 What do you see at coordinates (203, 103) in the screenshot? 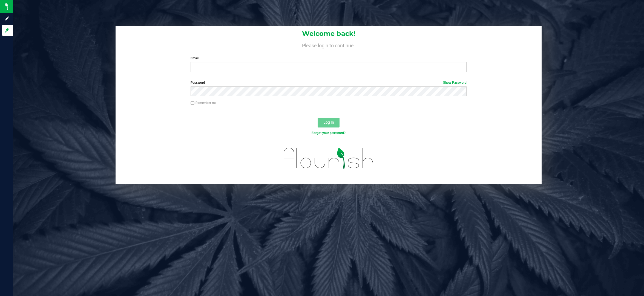
I see `label: Remember me` at bounding box center [203, 103].